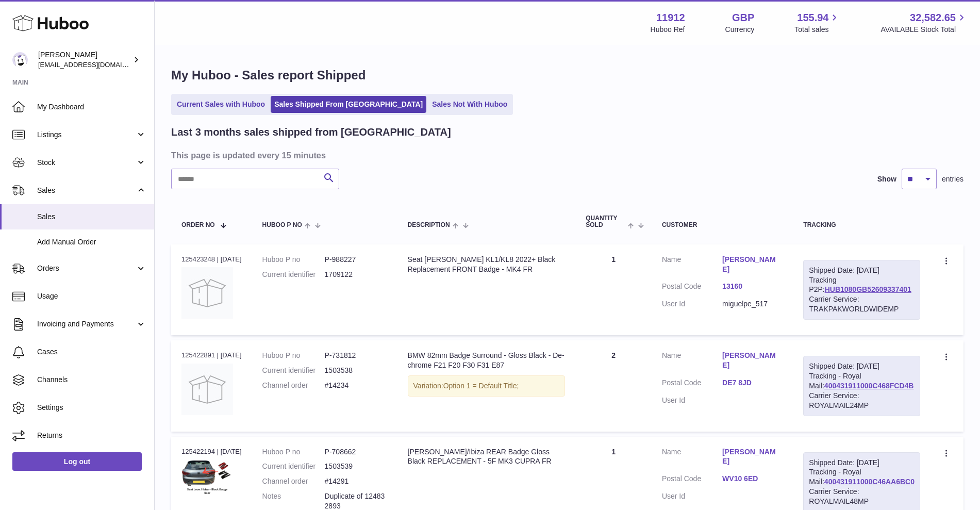 The width and height of the screenshot is (980, 510). I want to click on dd: #14291, so click(355, 481).